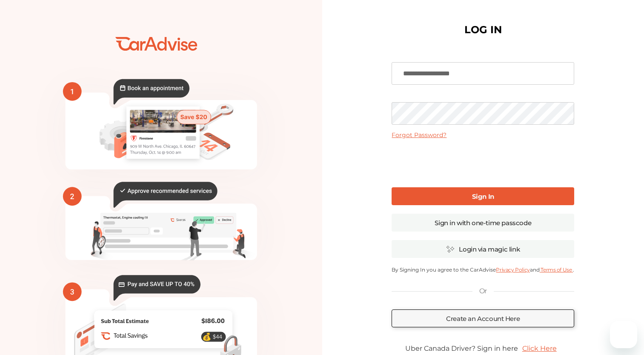 This screenshot has width=644, height=355. What do you see at coordinates (512, 270) in the screenshot?
I see `a: Privacy Policy` at bounding box center [512, 270].